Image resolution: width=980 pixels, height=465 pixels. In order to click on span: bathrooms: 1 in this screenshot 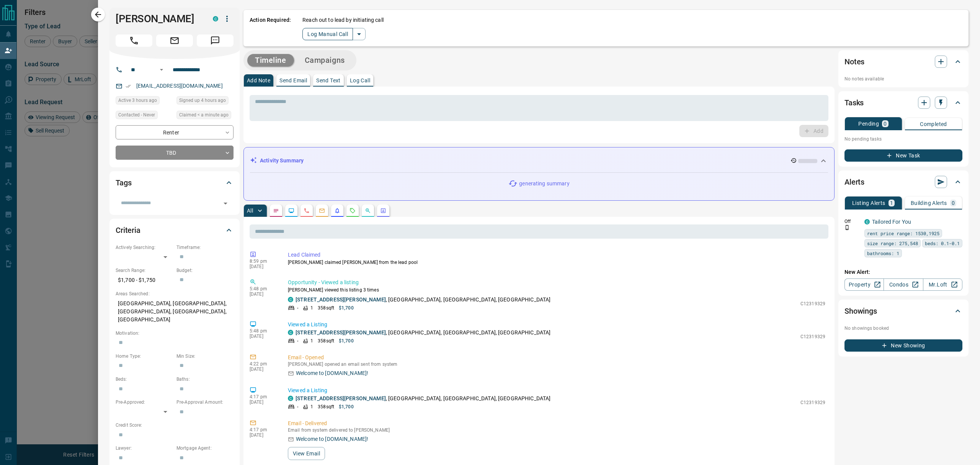, I will do `click(883, 253)`.